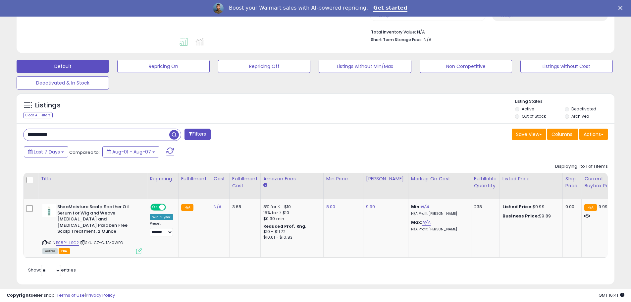 The image size is (631, 302). What do you see at coordinates (563, 134) in the screenshot?
I see `button: Columns` at bounding box center [563, 134].